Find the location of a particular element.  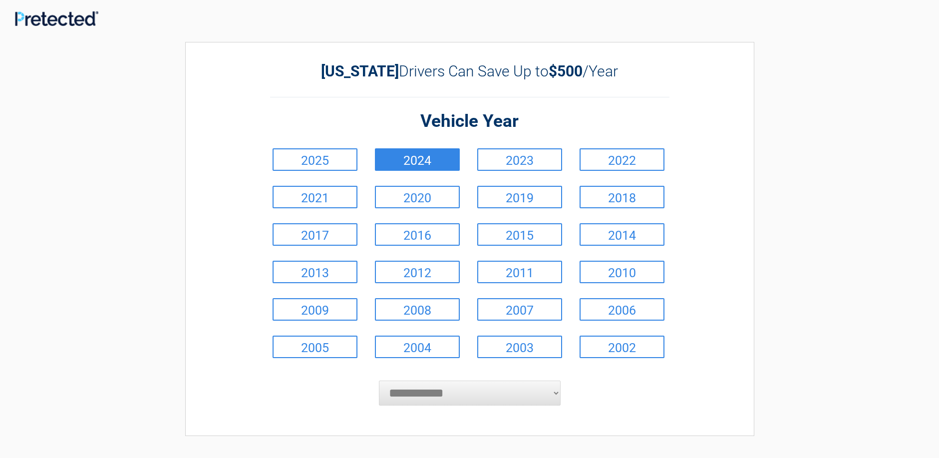

img: Main Logo is located at coordinates (56, 18).